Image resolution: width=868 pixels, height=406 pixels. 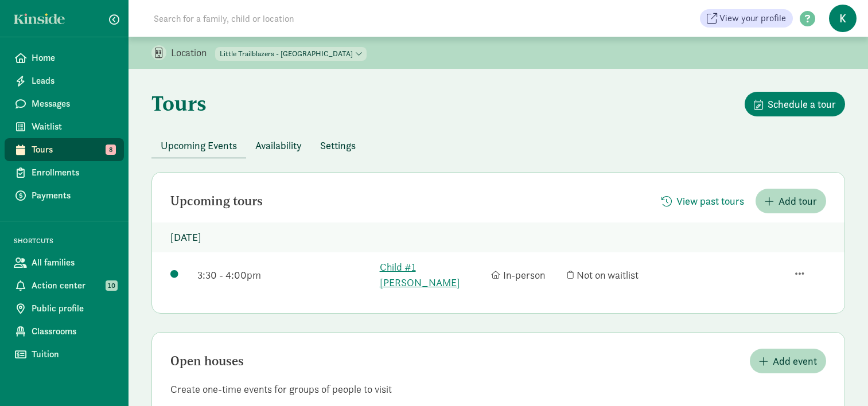 I want to click on a: Waitlist, so click(x=65, y=127).